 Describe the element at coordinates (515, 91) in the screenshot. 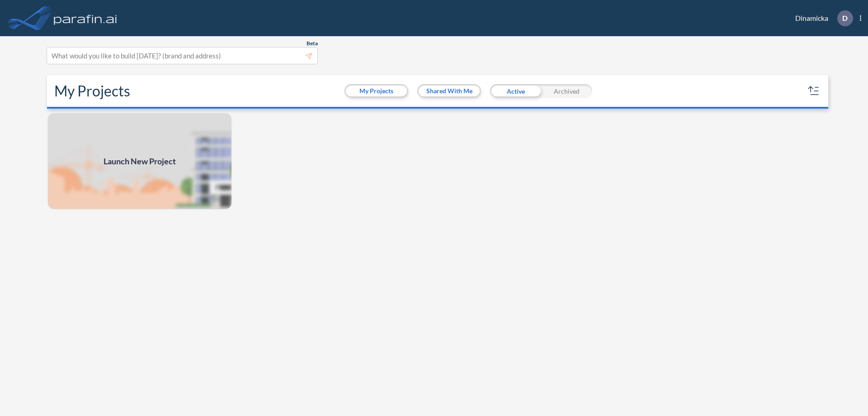

I see `div: Active` at that location.